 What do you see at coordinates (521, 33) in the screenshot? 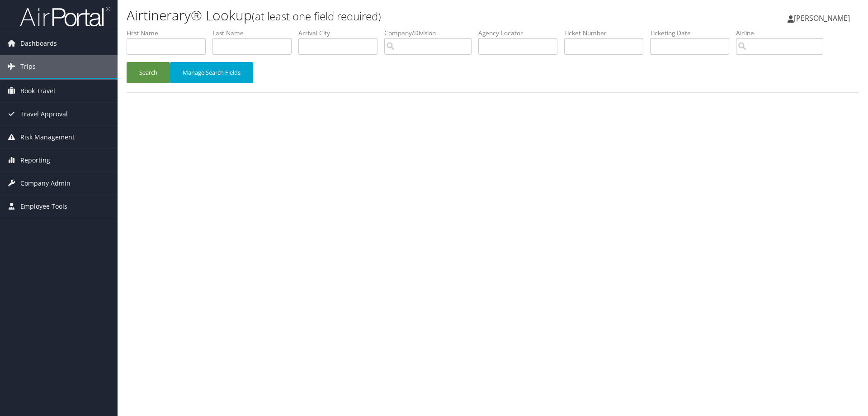
I see `label: Agency Locator` at bounding box center [521, 33].